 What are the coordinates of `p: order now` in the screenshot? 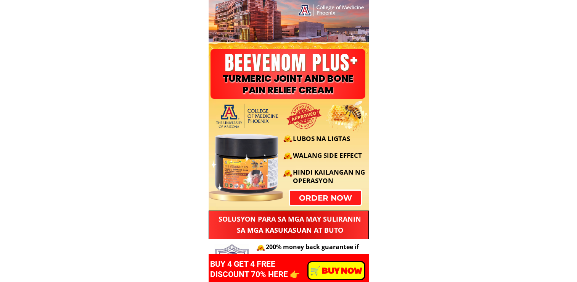 It's located at (325, 197).